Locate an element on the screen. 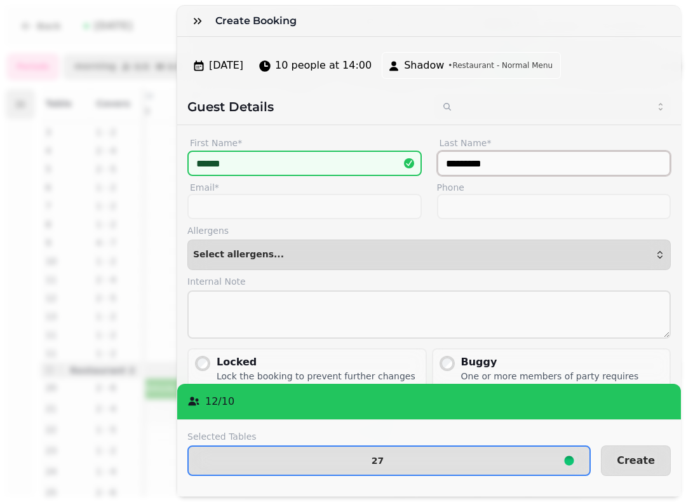 The width and height of the screenshot is (686, 502). div: Locked is located at coordinates (318, 362).